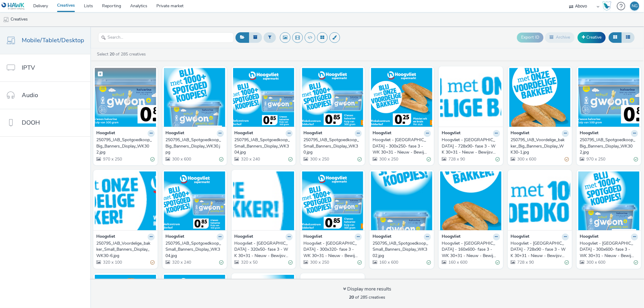 This screenshot has height=308, width=644. What do you see at coordinates (194, 97) in the screenshot?
I see `img: 250795_IAB_Spotgoedkoop_Big_Banners_Display_WK30.jpg visual` at bounding box center [194, 97].